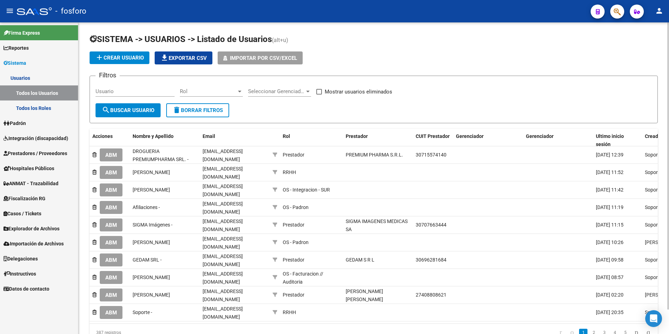 Image resolution: width=669 pixels, height=334 pixels. I want to click on span: 30707663444, so click(431, 225).